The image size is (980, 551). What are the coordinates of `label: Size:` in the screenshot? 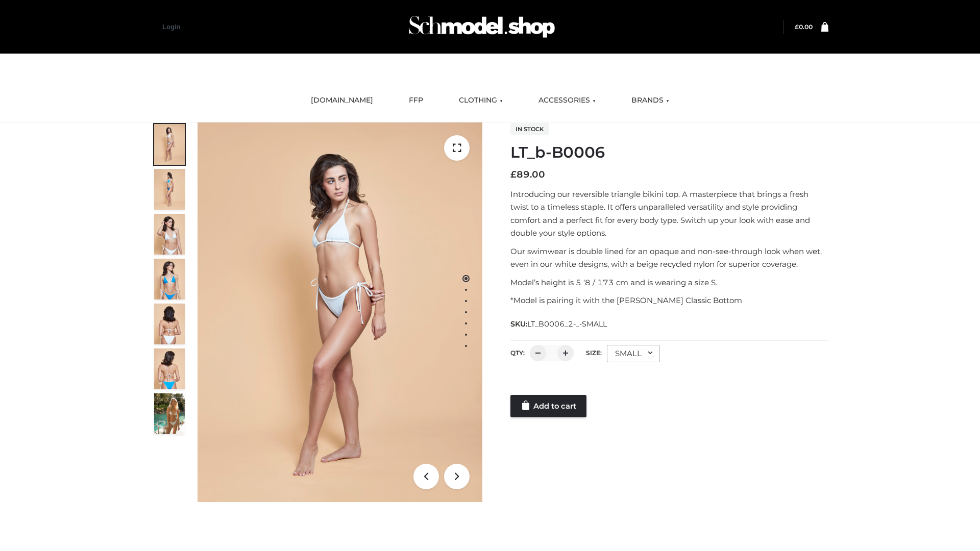 It's located at (594, 352).